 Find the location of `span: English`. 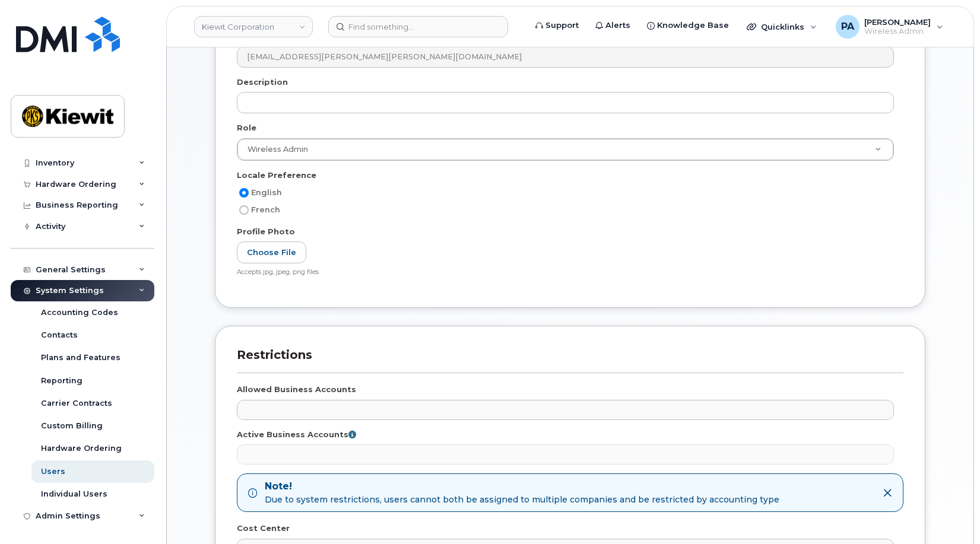

span: English is located at coordinates (267, 192).